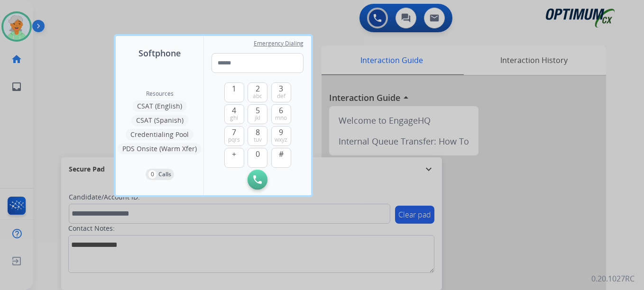  I want to click on p: 0, so click(152, 175).